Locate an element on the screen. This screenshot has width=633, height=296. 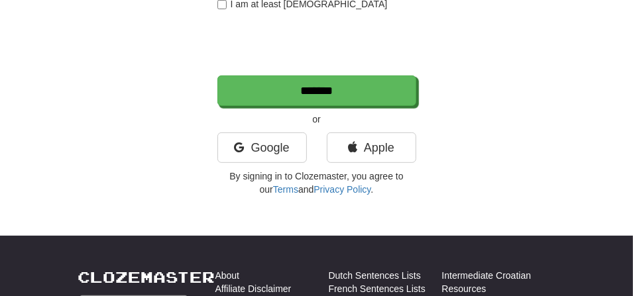
a: Privacy Policy is located at coordinates (342, 190).